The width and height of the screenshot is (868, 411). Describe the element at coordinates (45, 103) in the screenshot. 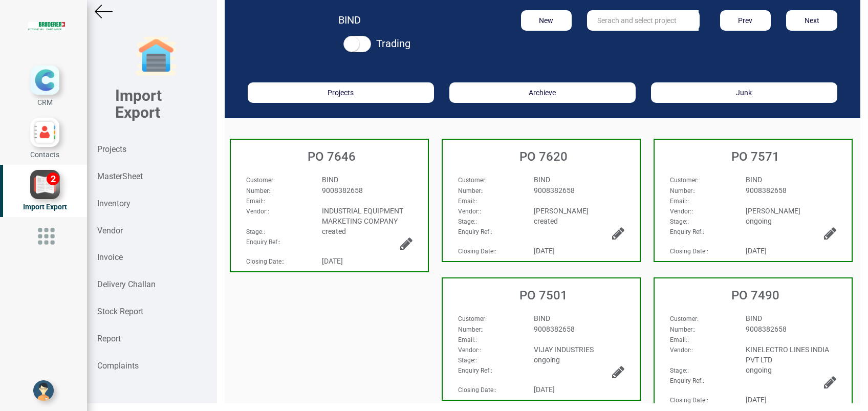

I see `span: CRM` at that location.